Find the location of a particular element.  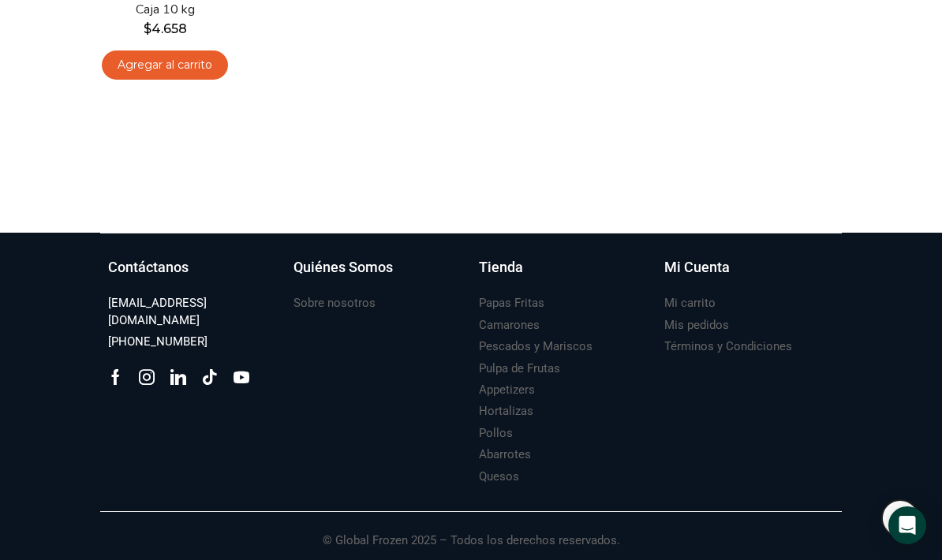

a: Pulpa de Frutas is located at coordinates (519, 368).